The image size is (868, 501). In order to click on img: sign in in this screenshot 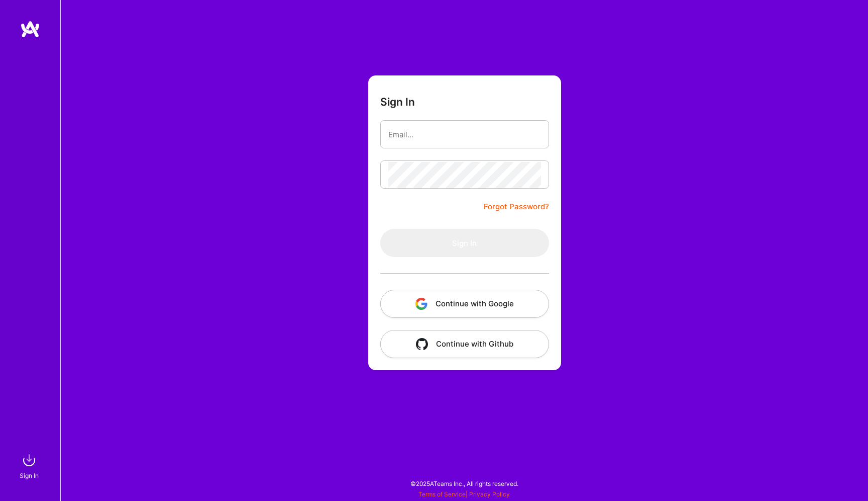, I will do `click(29, 460)`.